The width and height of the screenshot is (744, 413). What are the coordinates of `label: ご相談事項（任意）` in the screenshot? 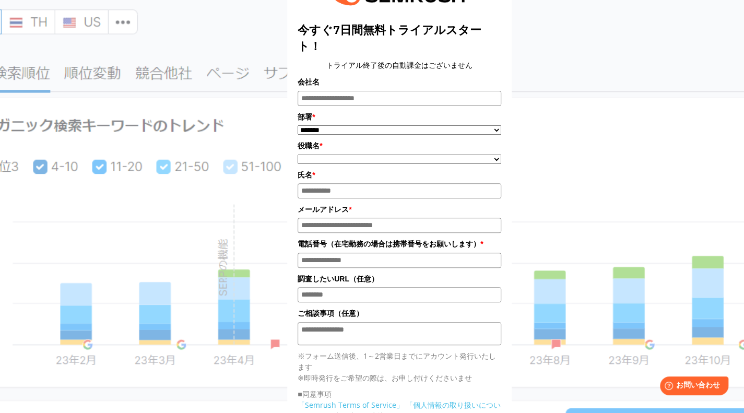 It's located at (399, 313).